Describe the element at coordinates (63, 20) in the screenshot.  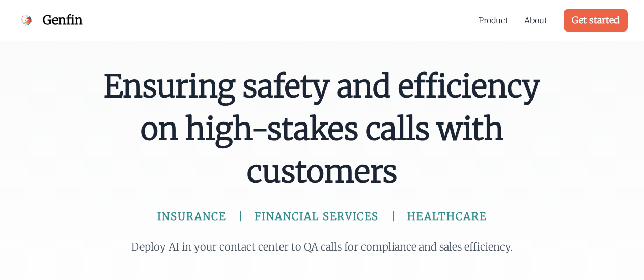
I see `span: Genfin` at that location.